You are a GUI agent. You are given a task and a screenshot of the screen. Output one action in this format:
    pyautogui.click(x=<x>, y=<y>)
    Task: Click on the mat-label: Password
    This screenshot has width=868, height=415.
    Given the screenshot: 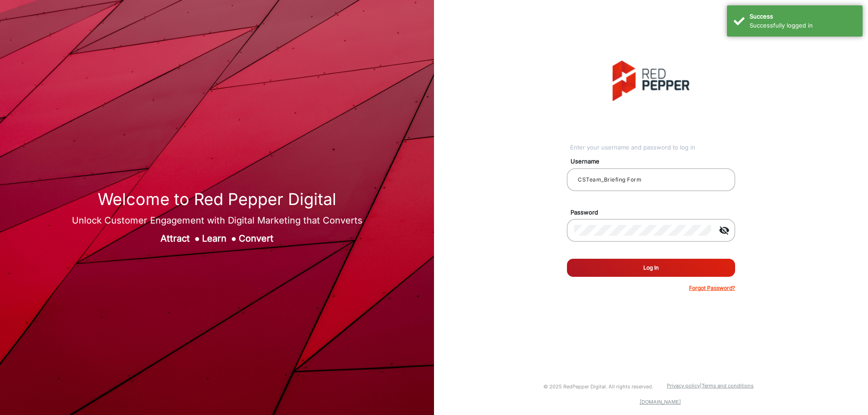 What is the action you would take?
    pyautogui.click(x=655, y=213)
    